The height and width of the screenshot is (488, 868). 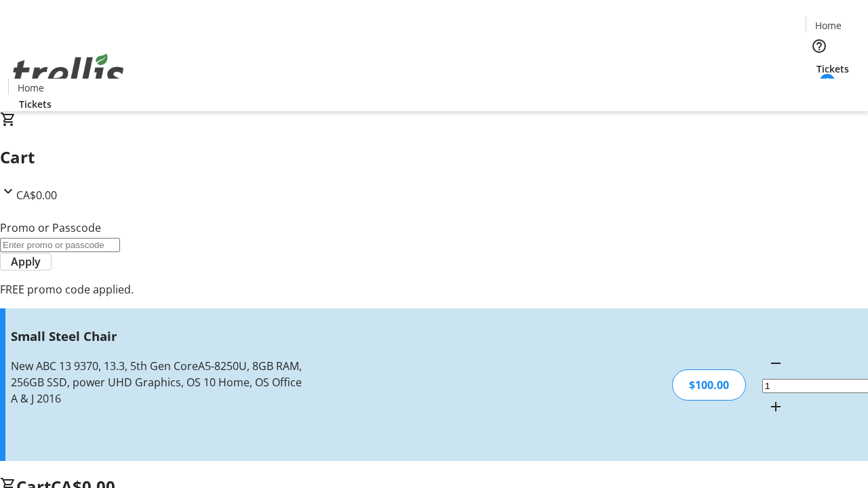 What do you see at coordinates (159, 382) in the screenshot?
I see `div: New ABC 13 9370, 13.3, 5th Gen CoreA5-8250U, 8GB RAM, 256GB SSD, power UHD Graphics, OS 10 Home, ...` at bounding box center [159, 382].